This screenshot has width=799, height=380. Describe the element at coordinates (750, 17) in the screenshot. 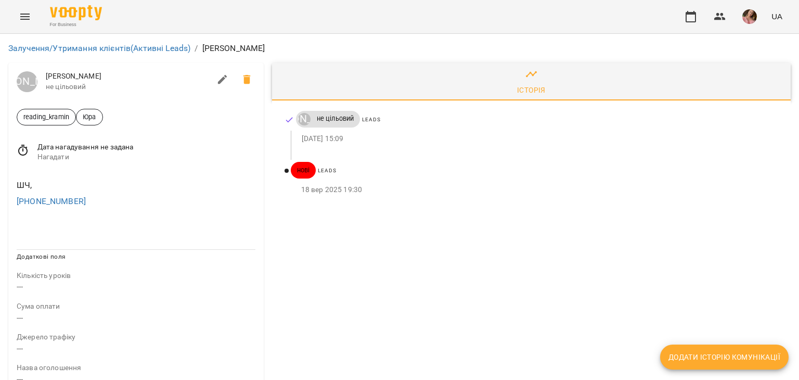

I see `img: e4201cb721255180434d5b675ab1e4d4.jpg` at that location.